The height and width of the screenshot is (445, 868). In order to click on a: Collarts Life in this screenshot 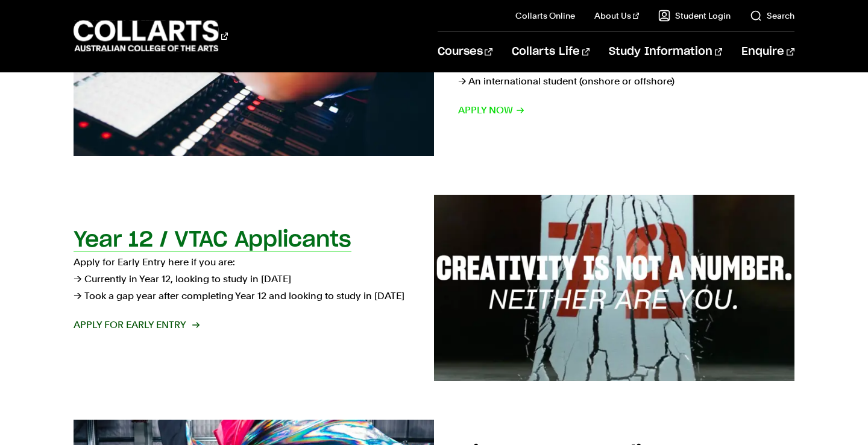, I will do `click(550, 52)`.